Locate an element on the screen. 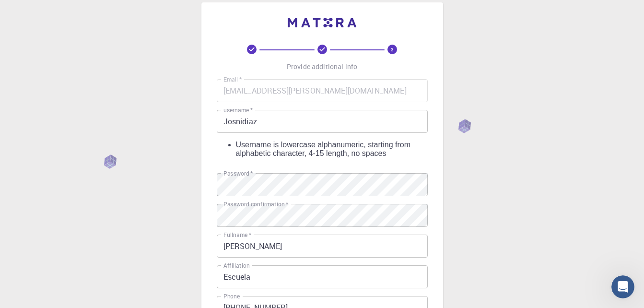 Image resolution: width=644 pixels, height=308 pixels. label: Email is located at coordinates (233, 79).